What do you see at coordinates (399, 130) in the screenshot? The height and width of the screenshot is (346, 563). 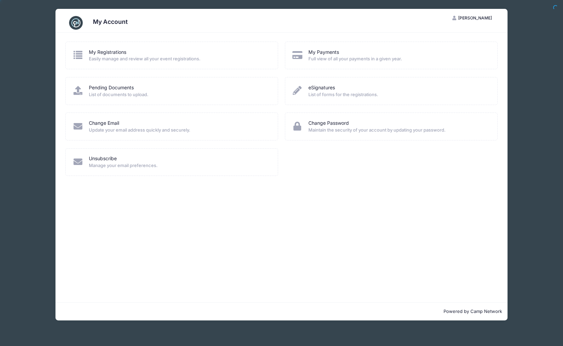 I see `span: Maintain the security of your account by updating your password.` at bounding box center [399, 130].